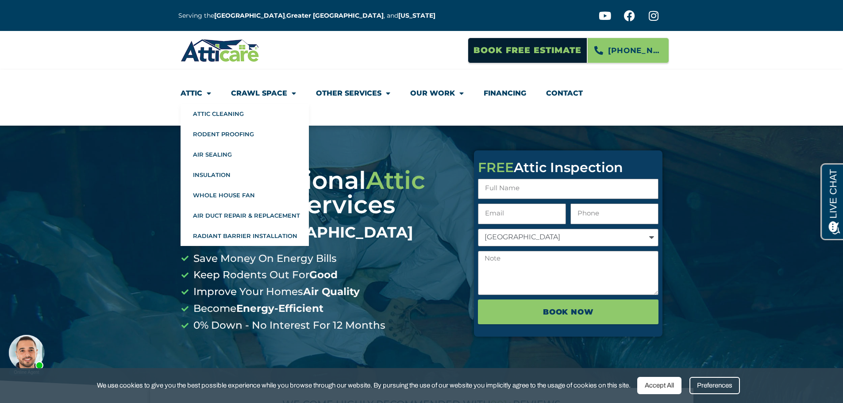  What do you see at coordinates (659, 385) in the screenshot?
I see `div: Accept All` at bounding box center [659, 385].